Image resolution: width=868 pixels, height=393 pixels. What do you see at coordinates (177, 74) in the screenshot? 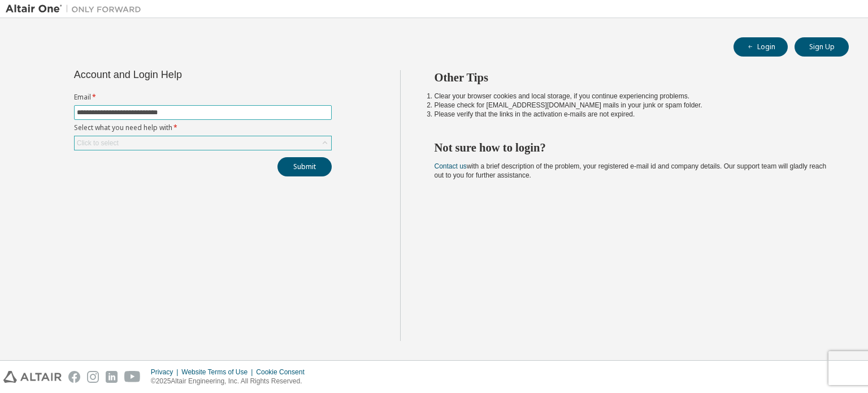
I see `div: Account and Login Help` at bounding box center [177, 74].